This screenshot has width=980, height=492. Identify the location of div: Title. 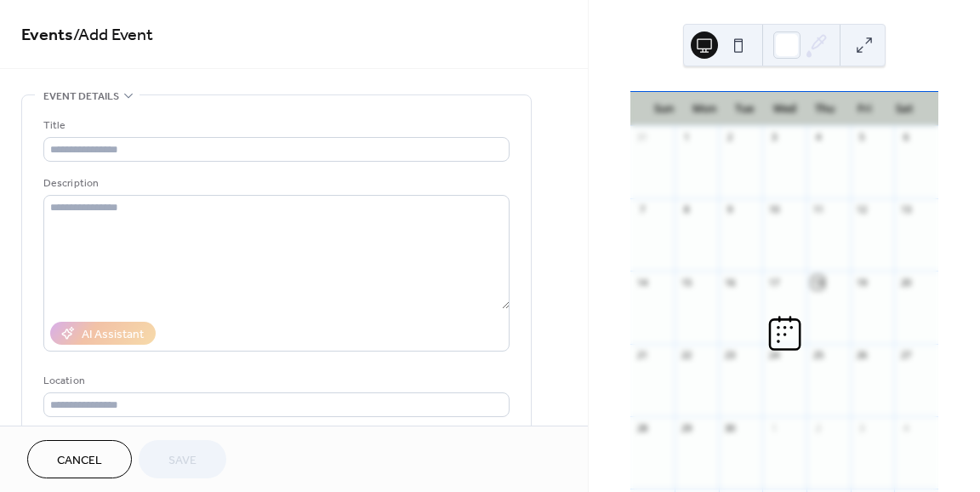
(275, 126).